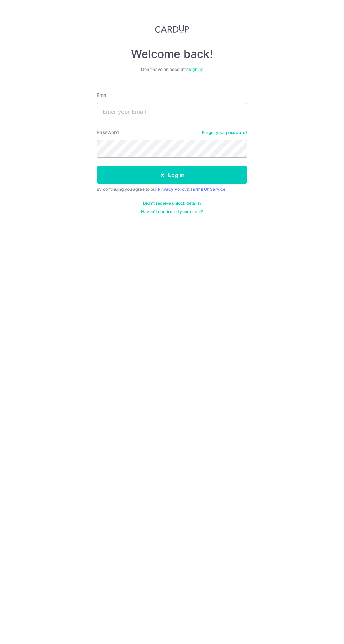 This screenshot has width=344, height=644. What do you see at coordinates (196, 69) in the screenshot?
I see `a: Sign up` at bounding box center [196, 69].